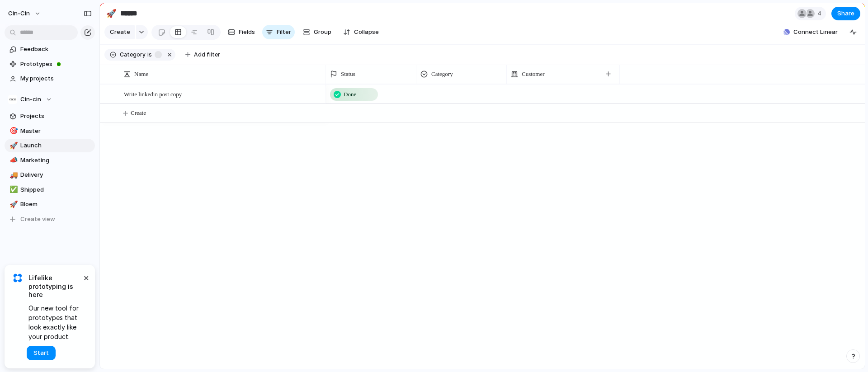 This screenshot has height=372, width=868. What do you see at coordinates (278, 32) in the screenshot?
I see `button: Filter` at bounding box center [278, 32].